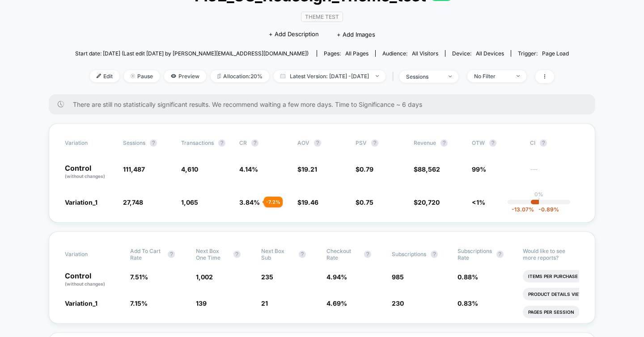 The image size is (644, 337). I want to click on span: AOV, so click(303, 143).